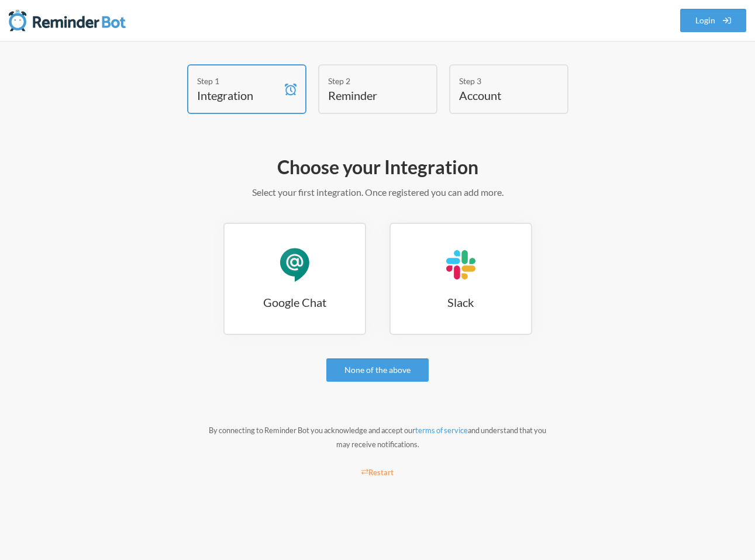  What do you see at coordinates (377, 370) in the screenshot?
I see `a: None of the above` at bounding box center [377, 370].